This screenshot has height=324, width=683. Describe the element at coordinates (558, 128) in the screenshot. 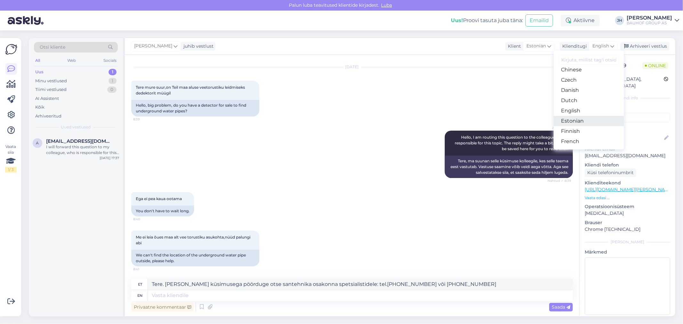

I see `span: AI Assistent` at that location.